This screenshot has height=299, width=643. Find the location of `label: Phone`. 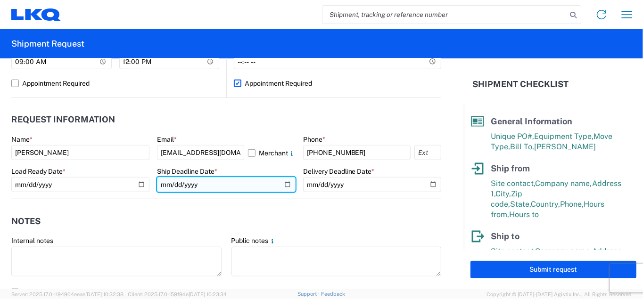

label: Phone is located at coordinates (314, 140).